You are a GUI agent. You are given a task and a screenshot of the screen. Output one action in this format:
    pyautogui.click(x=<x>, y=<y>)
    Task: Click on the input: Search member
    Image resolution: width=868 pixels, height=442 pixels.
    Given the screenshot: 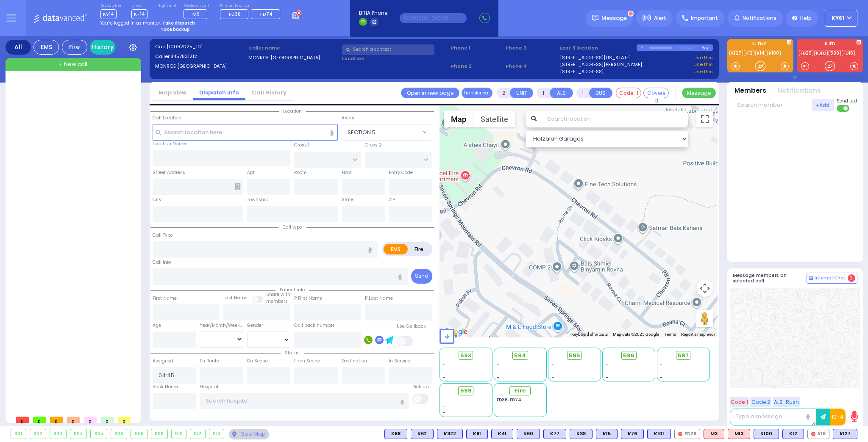 What is the action you would take?
    pyautogui.click(x=772, y=105)
    